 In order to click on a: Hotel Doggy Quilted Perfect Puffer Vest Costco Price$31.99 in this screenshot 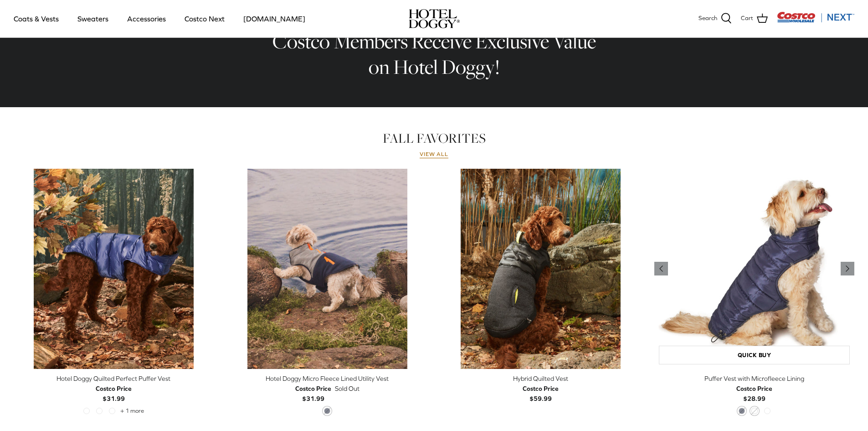, I will do `click(114, 388)`.